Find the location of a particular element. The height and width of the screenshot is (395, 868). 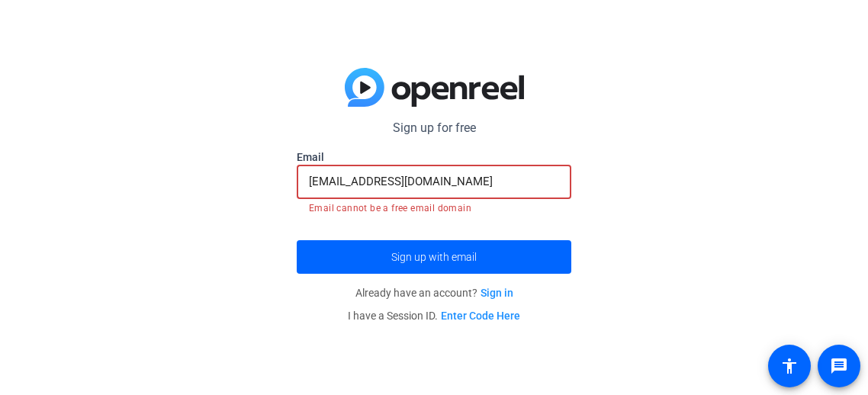

span: Already have an account? is located at coordinates (434, 293).